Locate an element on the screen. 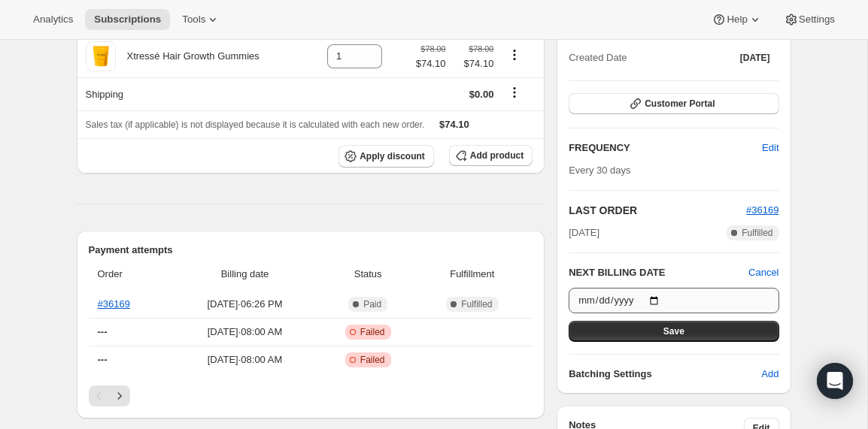  h2: Payment attempts is located at coordinates (310, 250).